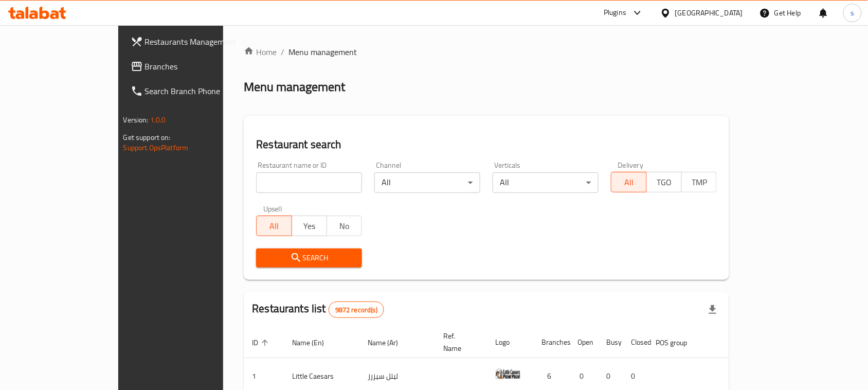 This screenshot has height=390, width=868. I want to click on th: Closed, so click(635, 342).